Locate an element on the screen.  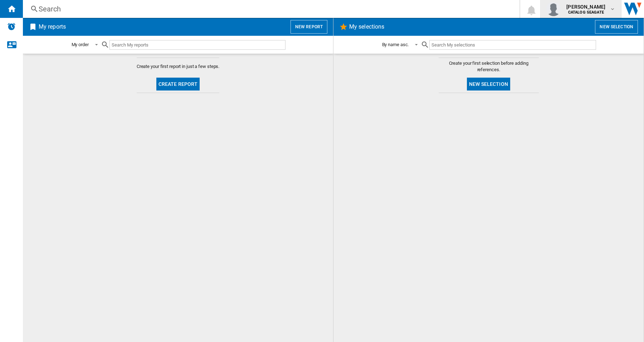
h2: My selections is located at coordinates (367, 27).